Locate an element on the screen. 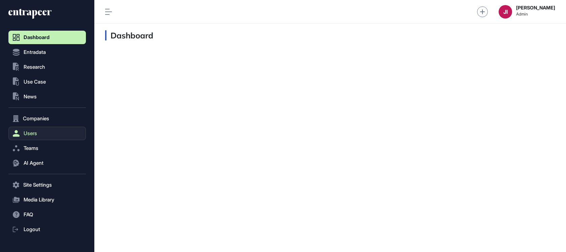  span: AI Agent is located at coordinates (33, 163).